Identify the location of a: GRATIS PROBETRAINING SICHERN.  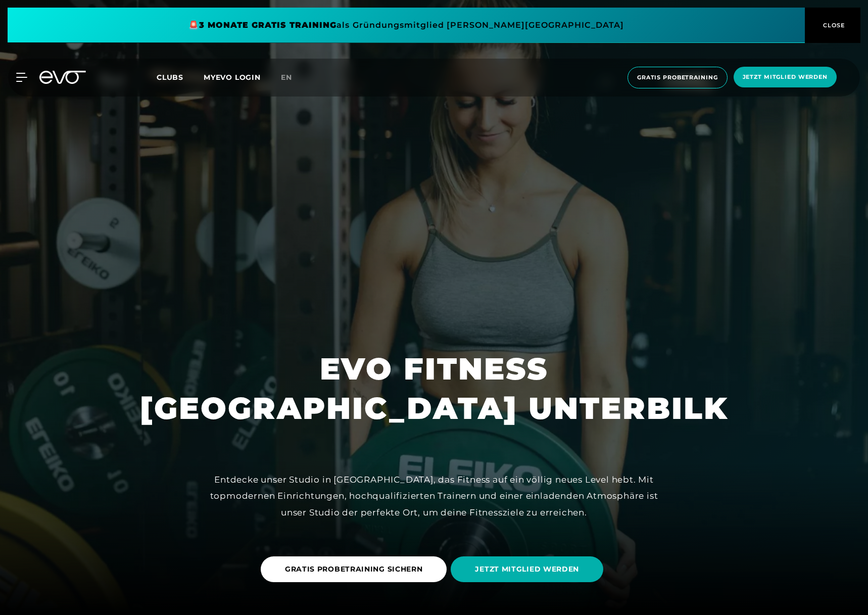
(355, 568).